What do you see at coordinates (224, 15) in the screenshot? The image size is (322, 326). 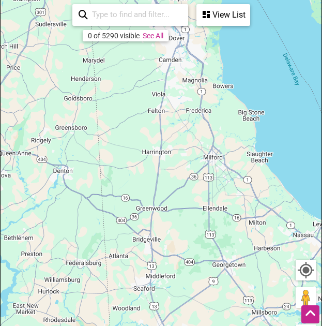 I see `div: See a list of the visible businesses` at bounding box center [224, 15].